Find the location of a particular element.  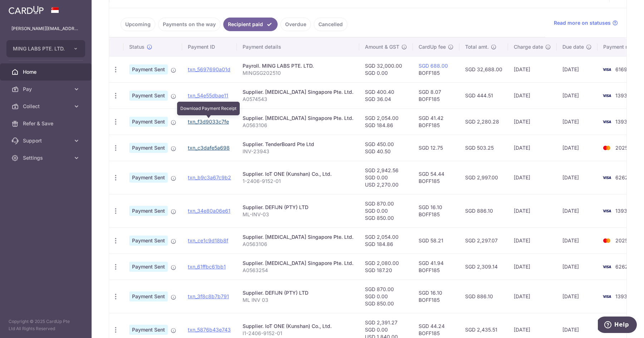

span: Total amt. is located at coordinates (477, 47).